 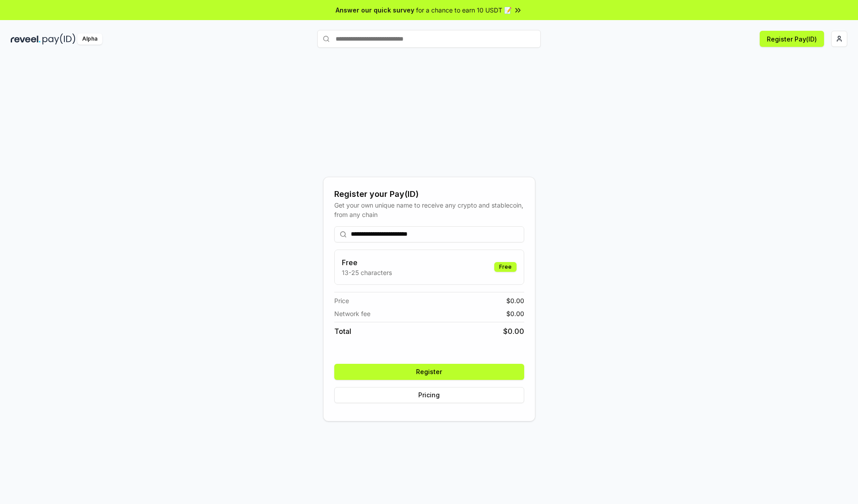 What do you see at coordinates (429, 210) in the screenshot?
I see `div: Get your own unique name to receive any crypto and stablecoin, from any chain` at bounding box center [429, 210].